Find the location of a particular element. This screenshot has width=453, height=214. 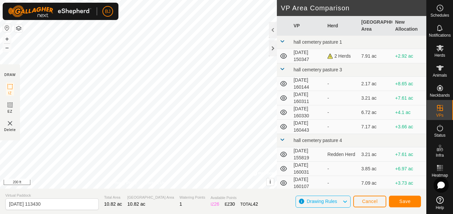

div: IZ is located at coordinates (215, 204).